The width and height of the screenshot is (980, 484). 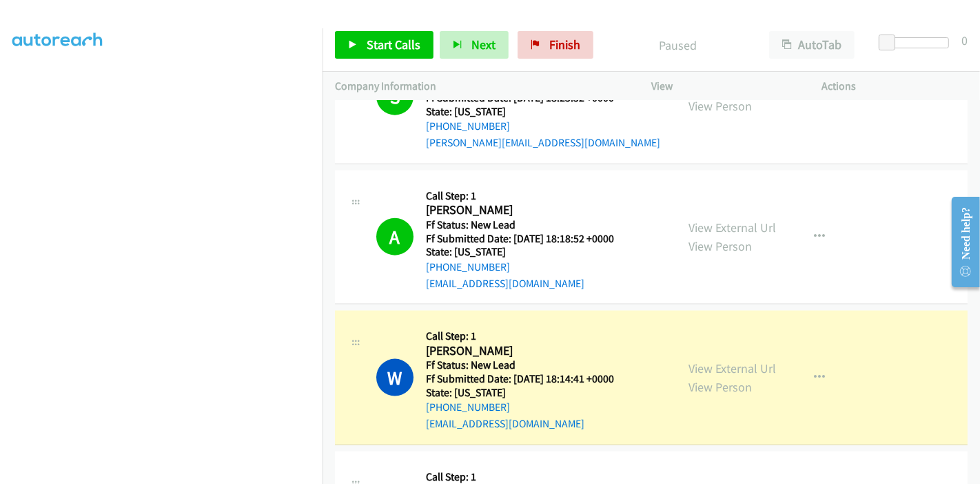 What do you see at coordinates (964, 40) in the screenshot?
I see `div: 0` at bounding box center [964, 40].